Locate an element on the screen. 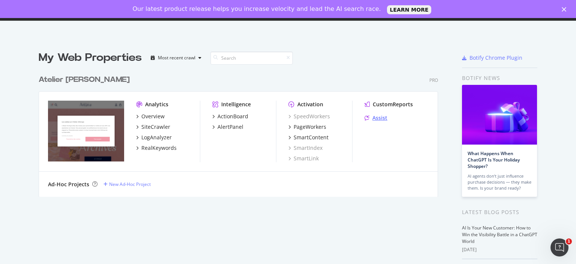 This screenshot has height=264, width=576. div: SmartLink is located at coordinates (303, 158).